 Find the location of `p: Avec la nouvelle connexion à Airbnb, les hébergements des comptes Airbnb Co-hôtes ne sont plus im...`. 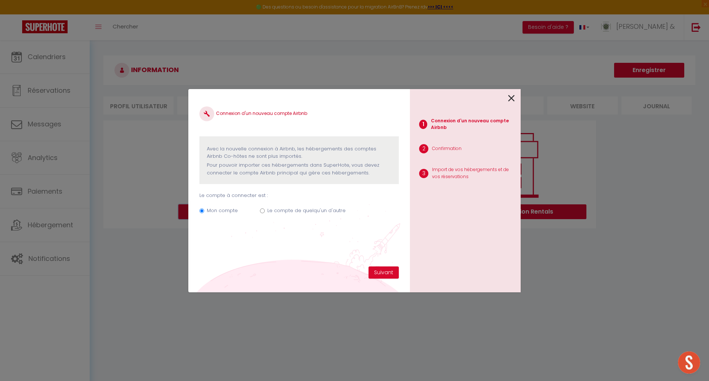

p: Avec la nouvelle connexion à Airbnb, les hébergements des comptes Airbnb Co-hôtes ne sont plus im... is located at coordinates (299, 152).